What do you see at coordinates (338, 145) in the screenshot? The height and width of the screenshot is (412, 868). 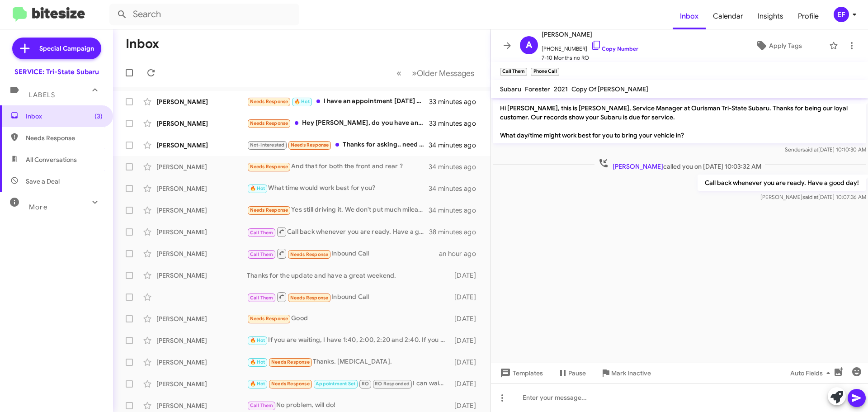 I see `div: Thanks for asking.. need improvement to the loyal customers` at bounding box center [338, 145].